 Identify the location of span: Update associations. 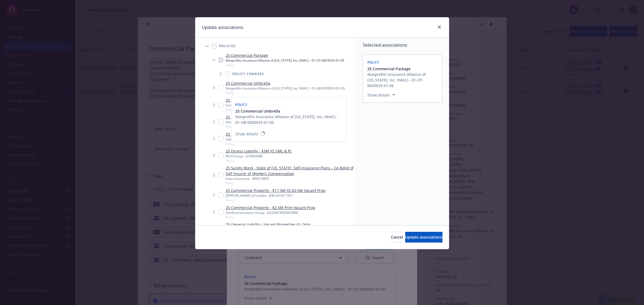
(424, 237).